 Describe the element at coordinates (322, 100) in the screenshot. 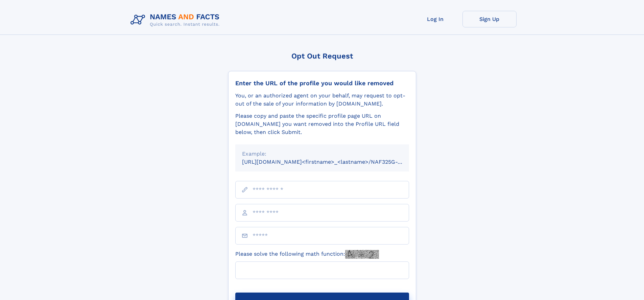

I see `div: You, or an authorized agent on your behalf, may request to opt-out of the sale of your informatio...` at that location.